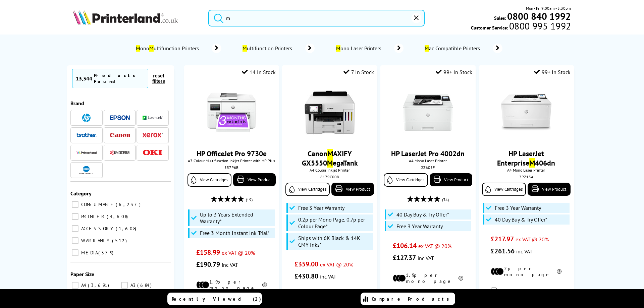 The image size is (644, 308). What do you see at coordinates (88, 252) in the screenshot?
I see `span: MEDIA` at bounding box center [88, 252].